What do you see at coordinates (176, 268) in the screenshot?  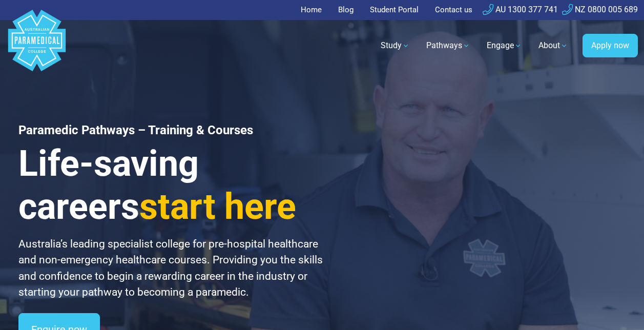 I see `p: Australia’s leading specialist college for pre-hospital healthcare and non-emergency healthcare c...` at bounding box center [176, 268].